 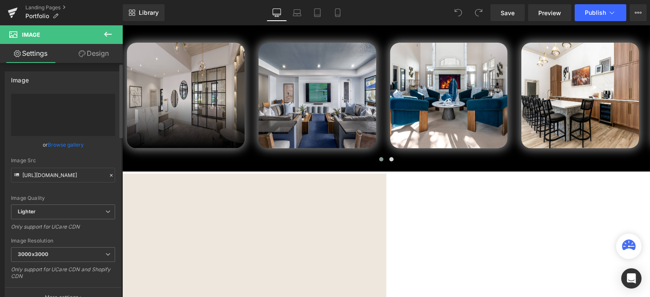 I want to click on div: Only support for UCare CDN and Shopify CDN, so click(x=63, y=276).